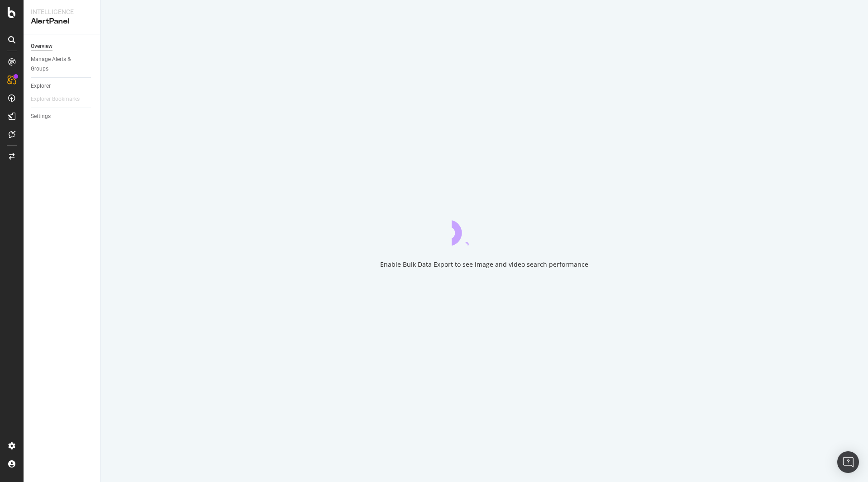  I want to click on div: Open Intercom Messenger, so click(848, 463).